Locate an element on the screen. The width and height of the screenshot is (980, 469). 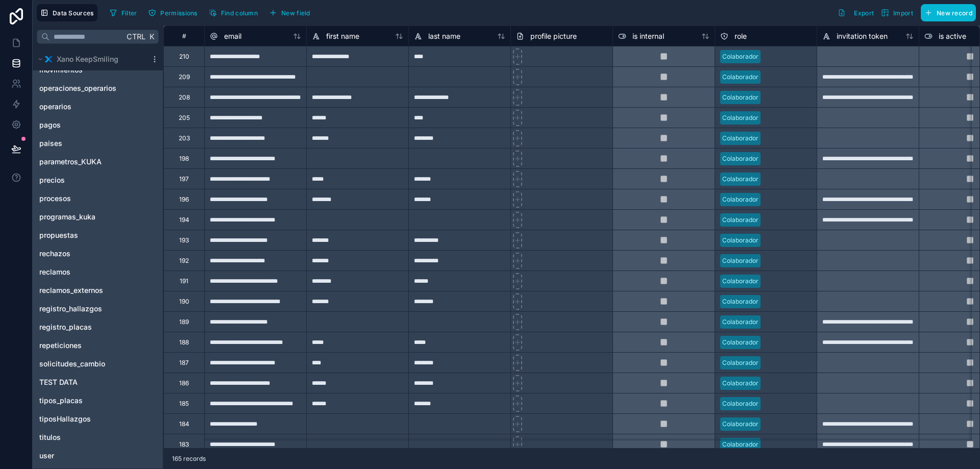
button: Find column is located at coordinates (233, 13).